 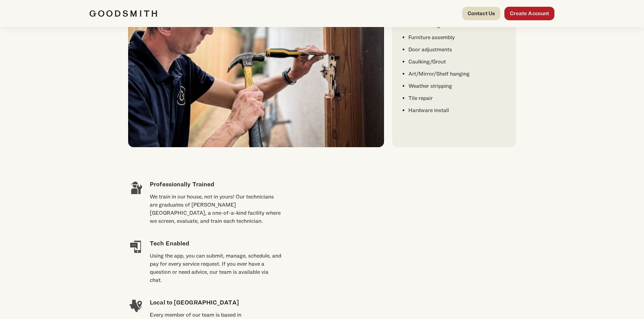 I want to click on li: Caulking/Grout, so click(x=458, y=62).